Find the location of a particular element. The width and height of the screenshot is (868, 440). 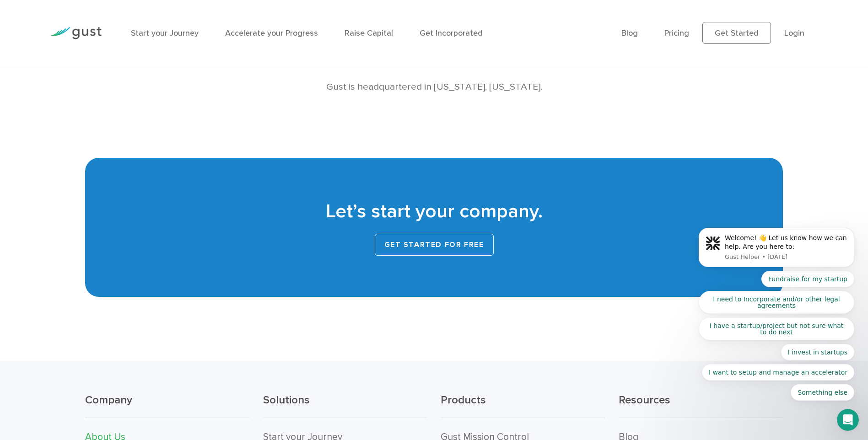

button: Quick reply: I need to Incorporate and/or other legal agreements is located at coordinates (91, 218).